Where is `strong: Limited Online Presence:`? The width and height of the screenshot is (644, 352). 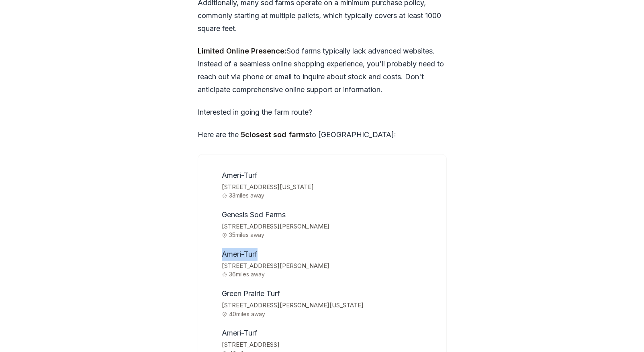
strong: Limited Online Presence: is located at coordinates (242, 51).